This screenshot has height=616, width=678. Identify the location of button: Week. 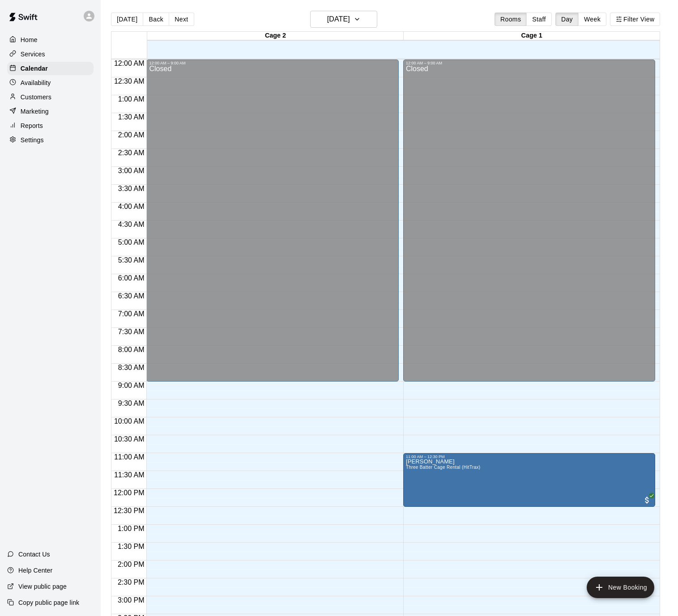
(592, 19).